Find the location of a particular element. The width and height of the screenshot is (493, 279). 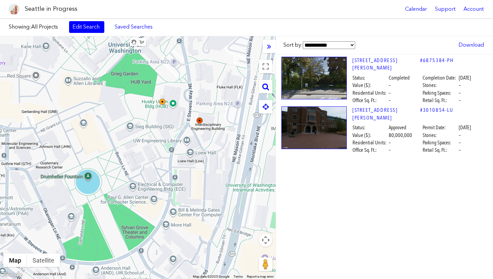

span: Completion Date: is located at coordinates (440, 78).